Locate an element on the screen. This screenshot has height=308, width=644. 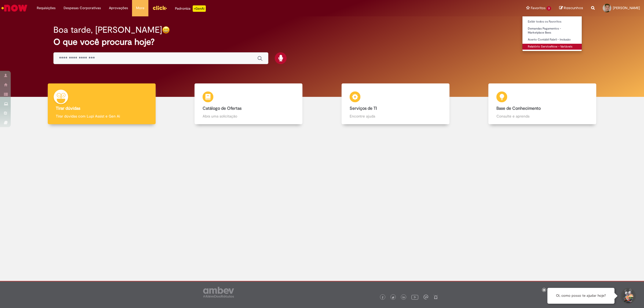
img: logo_footer_ambev_rotulo_gray.png is located at coordinates (219, 292).